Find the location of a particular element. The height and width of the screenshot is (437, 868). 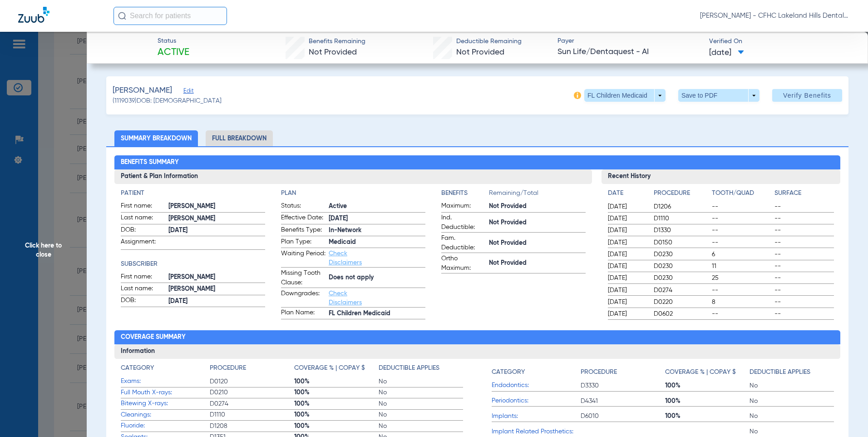

span: Edit is located at coordinates (188, 92).